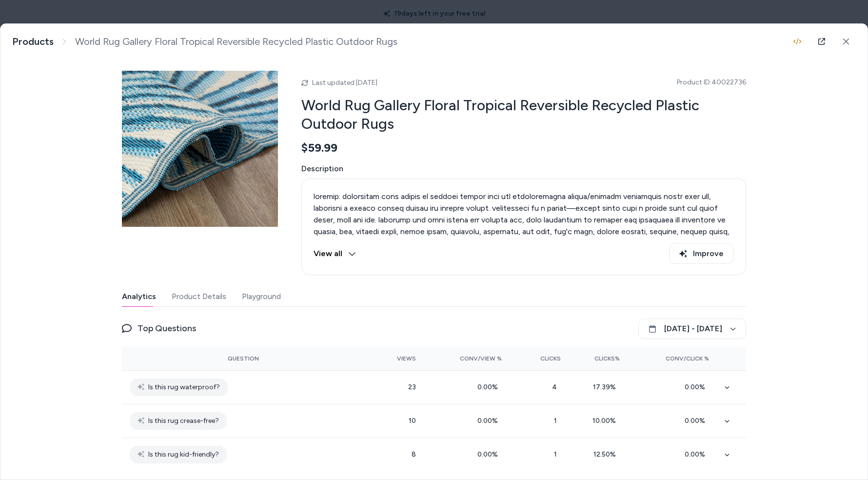  I want to click on span: 8, so click(414, 455).